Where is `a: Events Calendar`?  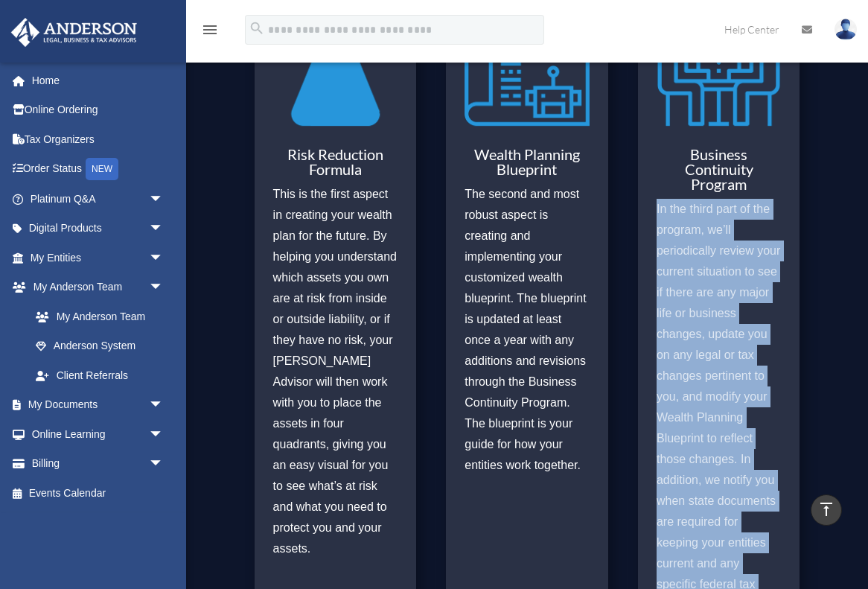 a: Events Calendar is located at coordinates (98, 493).